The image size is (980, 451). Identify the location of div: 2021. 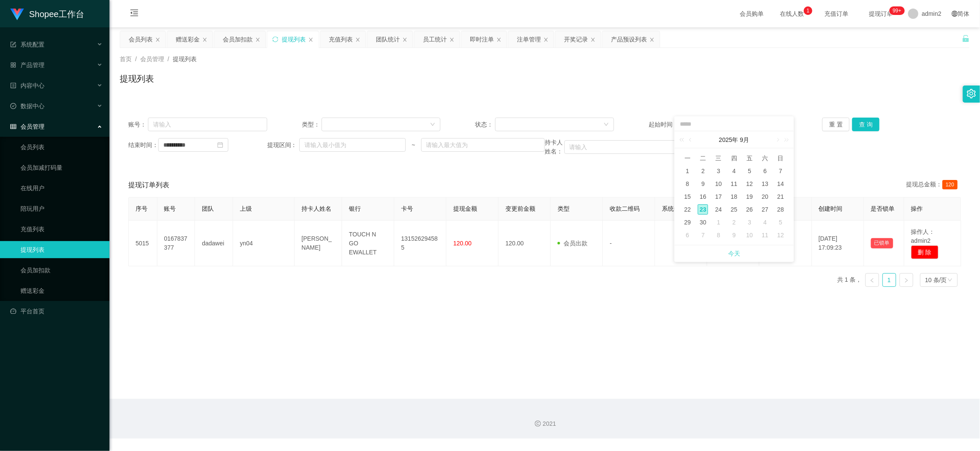
(545, 423).